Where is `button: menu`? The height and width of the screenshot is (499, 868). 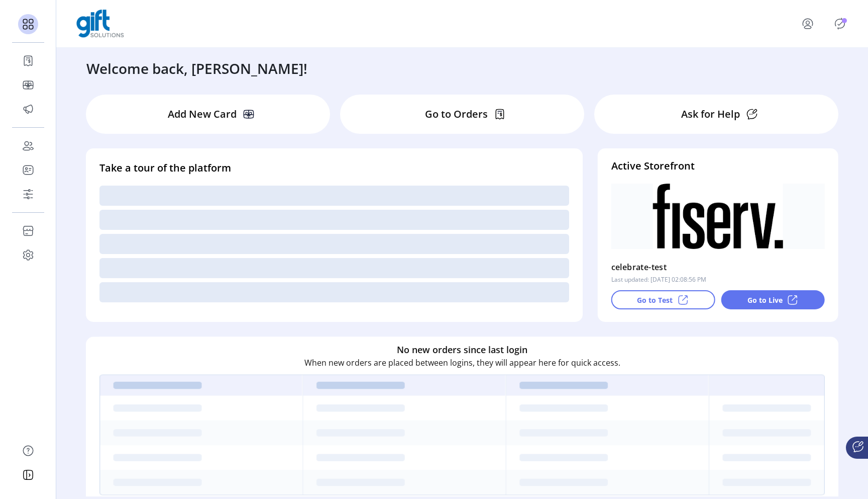 button: menu is located at coordinates (810, 24).